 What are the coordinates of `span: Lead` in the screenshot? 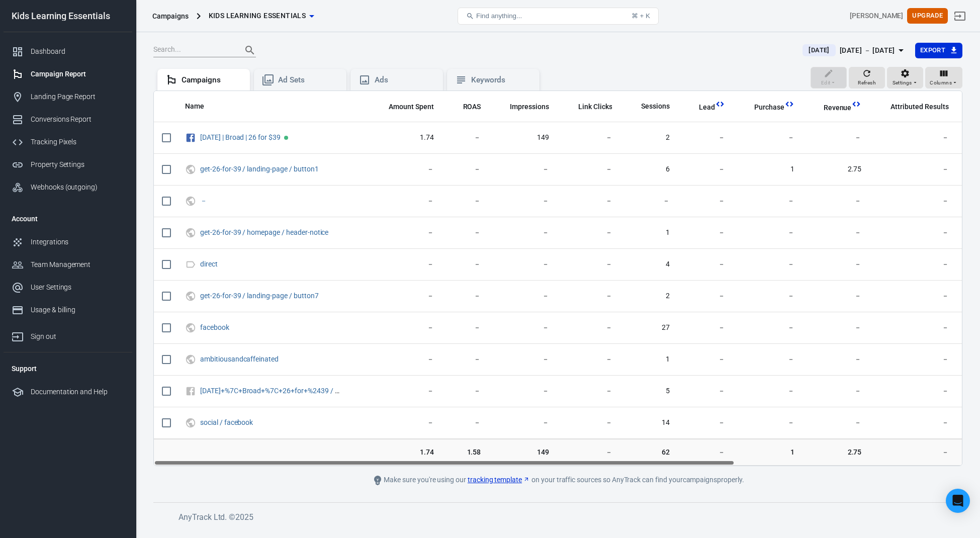 It's located at (701, 108).